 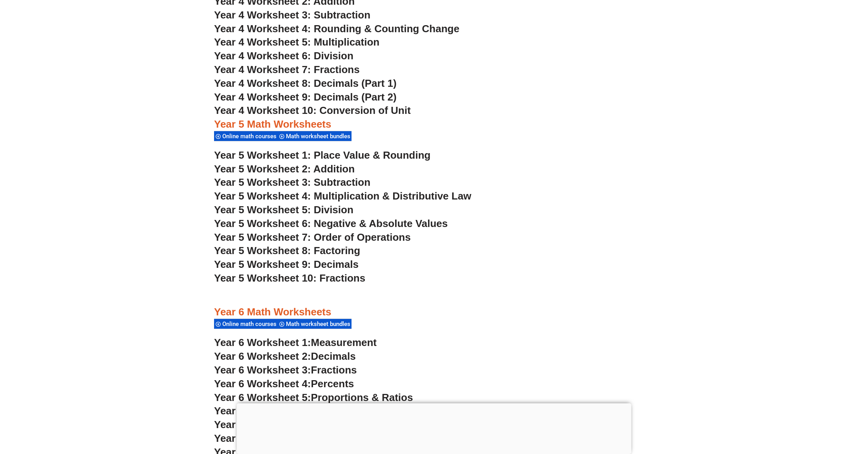 I want to click on span: Year 5 Worksheet 10: Fractions, so click(x=290, y=278).